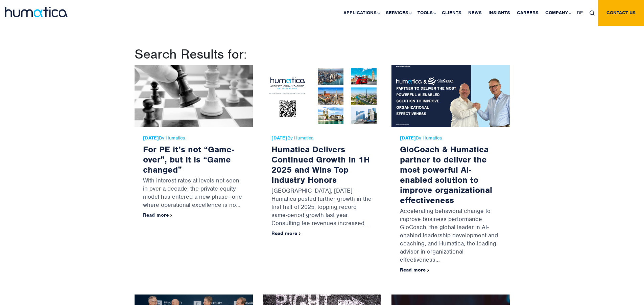 The width and height of the screenshot is (644, 305). Describe the element at coordinates (194, 96) in the screenshot. I see `img: For PE it’s not “Game-over”, but it is “Game changed”` at that location.